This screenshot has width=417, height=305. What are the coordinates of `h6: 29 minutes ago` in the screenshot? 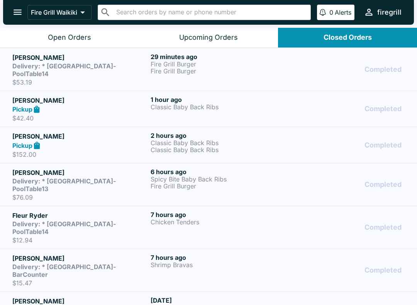 It's located at (218, 57).